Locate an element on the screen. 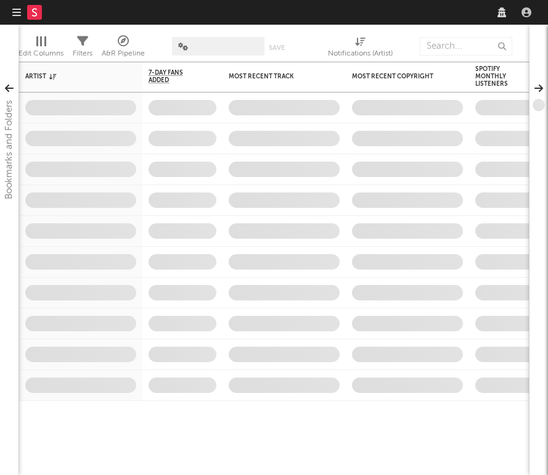 The width and height of the screenshot is (548, 475). button: Save is located at coordinates (277, 47).